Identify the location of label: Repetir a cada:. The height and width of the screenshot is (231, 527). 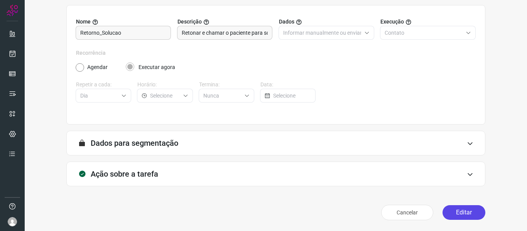
(103, 85).